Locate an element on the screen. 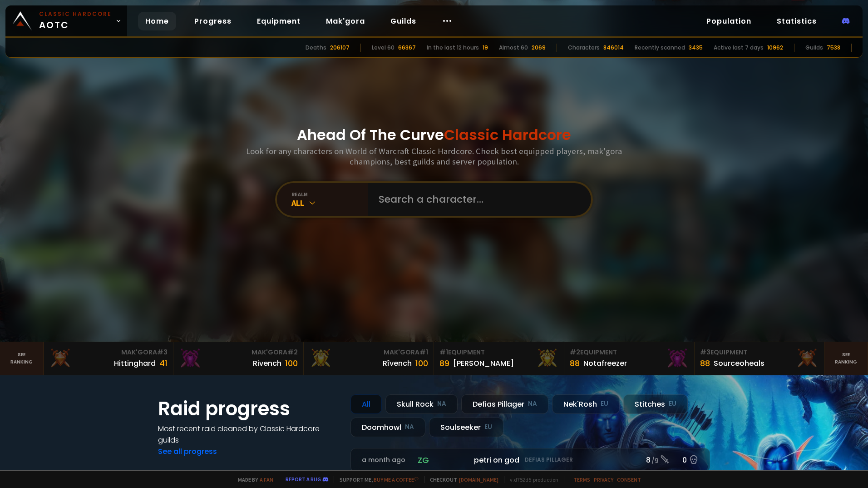 This screenshot has height=488, width=868. div: Skull Rock is located at coordinates (422, 404).